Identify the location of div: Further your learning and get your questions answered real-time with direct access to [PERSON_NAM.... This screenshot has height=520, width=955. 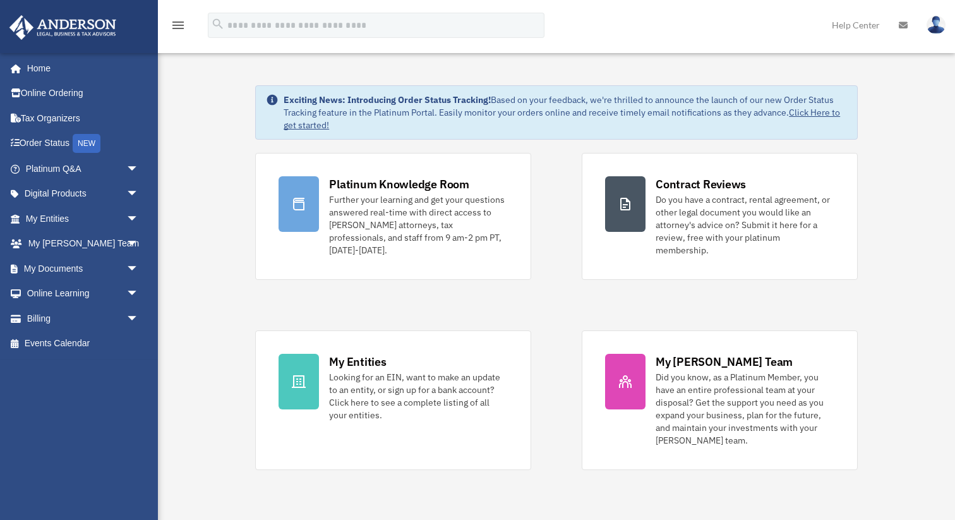
(418, 225).